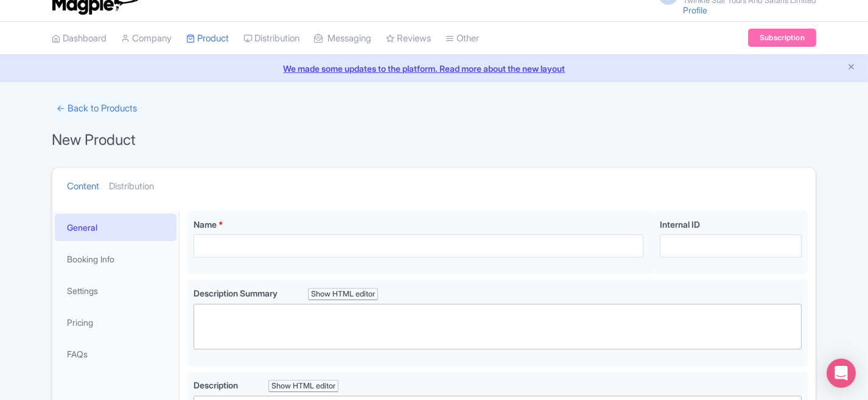 The height and width of the screenshot is (400, 868). What do you see at coordinates (851, 68) in the screenshot?
I see `button: Close announcement` at bounding box center [851, 68].